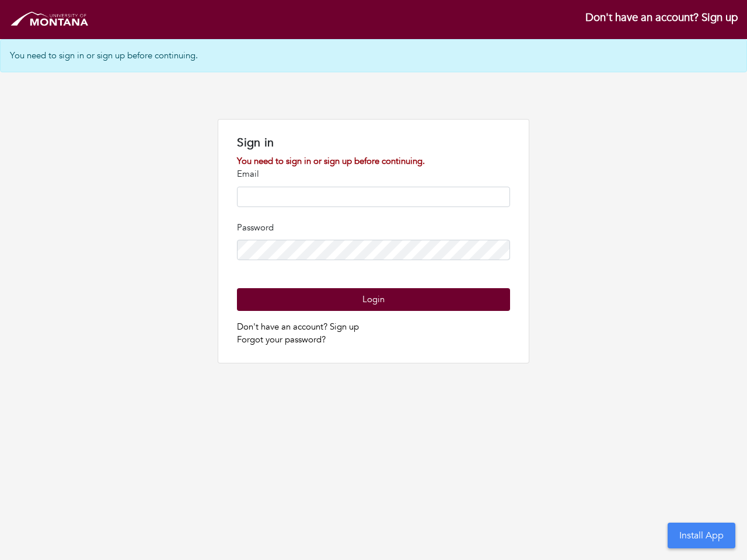  Describe the element at coordinates (373, 174) in the screenshot. I see `p: Email` at that location.